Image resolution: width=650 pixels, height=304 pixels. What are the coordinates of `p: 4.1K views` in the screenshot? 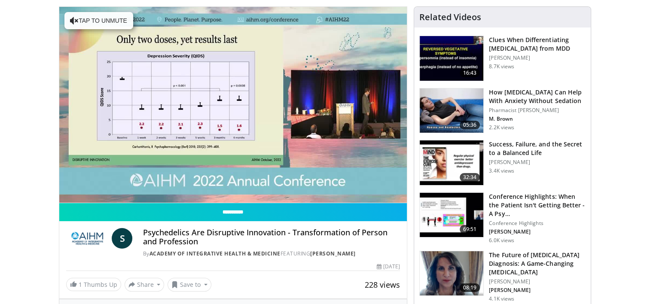 It's located at (501, 299).